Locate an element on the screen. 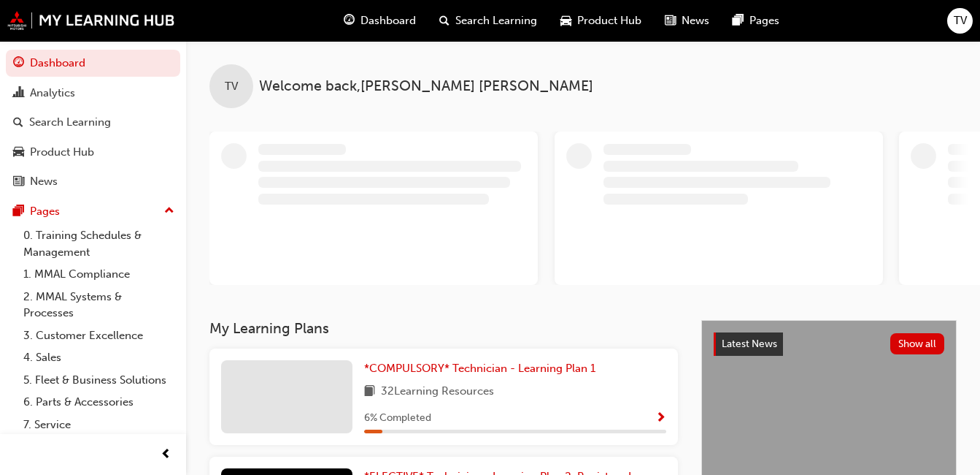  a: 3. Customer Excellence is located at coordinates (99, 335).